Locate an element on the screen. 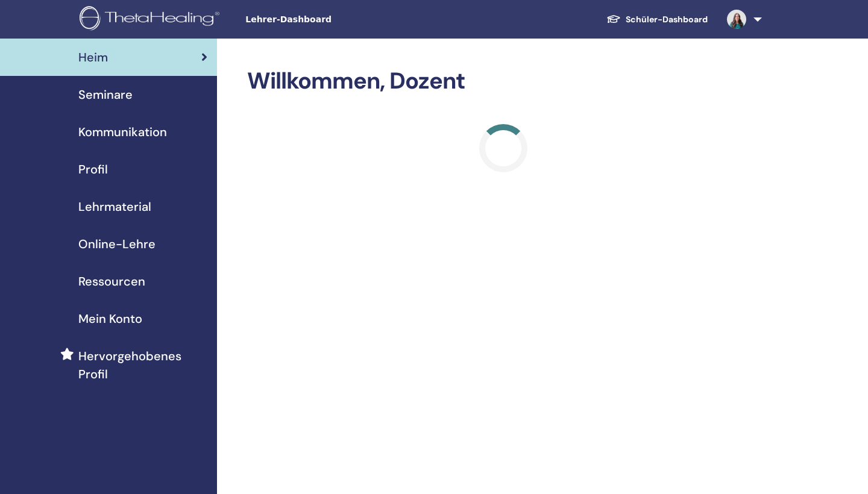 The height and width of the screenshot is (494, 868). h2: Willkommen, Dozent is located at coordinates (503, 82).